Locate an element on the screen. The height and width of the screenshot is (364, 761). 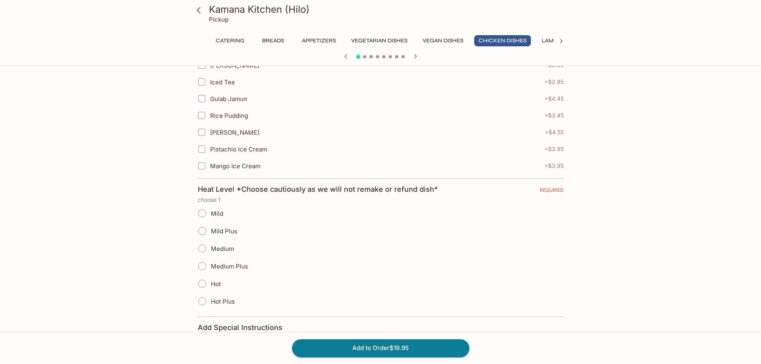
span: + $3.45 is located at coordinates (554, 115).